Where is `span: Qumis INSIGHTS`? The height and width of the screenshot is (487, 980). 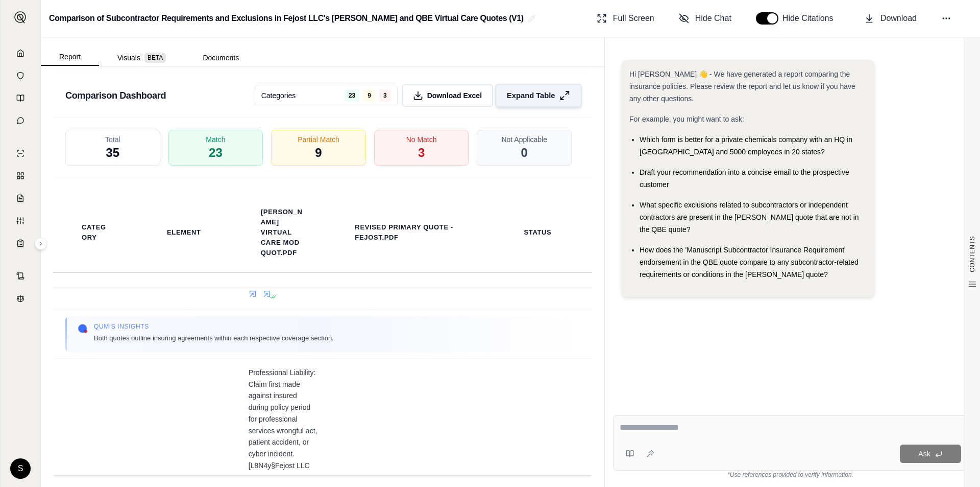
span: Qumis INSIGHTS is located at coordinates (214, 327).